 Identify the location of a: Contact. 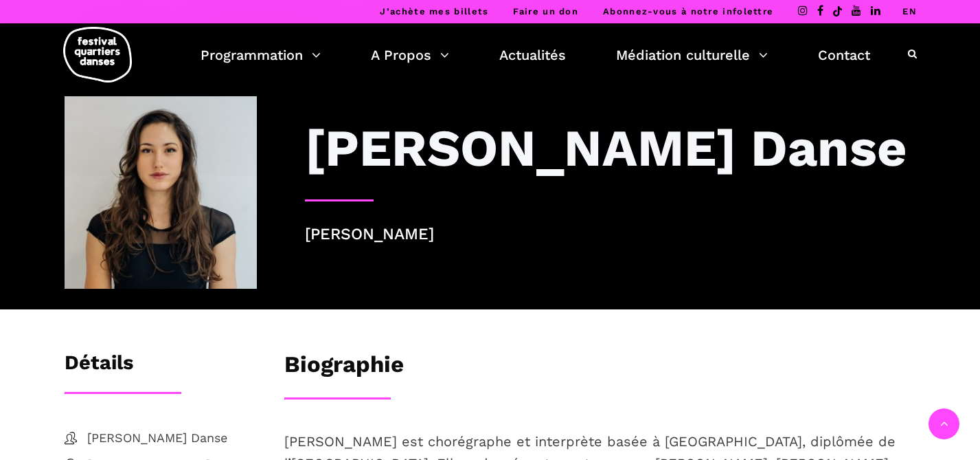
(844, 55).